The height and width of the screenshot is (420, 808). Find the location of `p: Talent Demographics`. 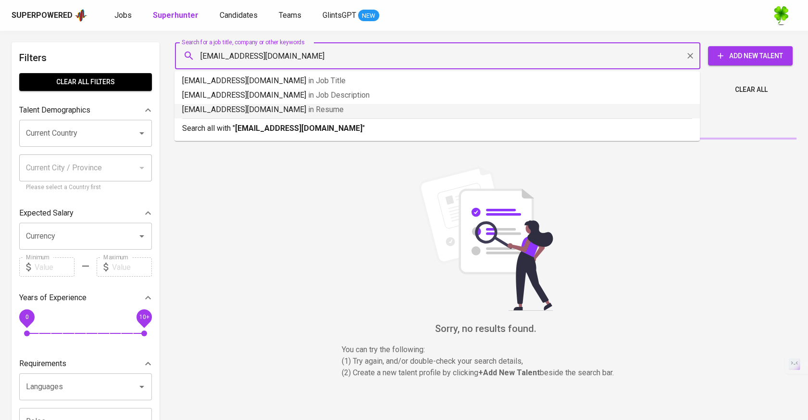

p: Talent Demographics is located at coordinates (55, 110).